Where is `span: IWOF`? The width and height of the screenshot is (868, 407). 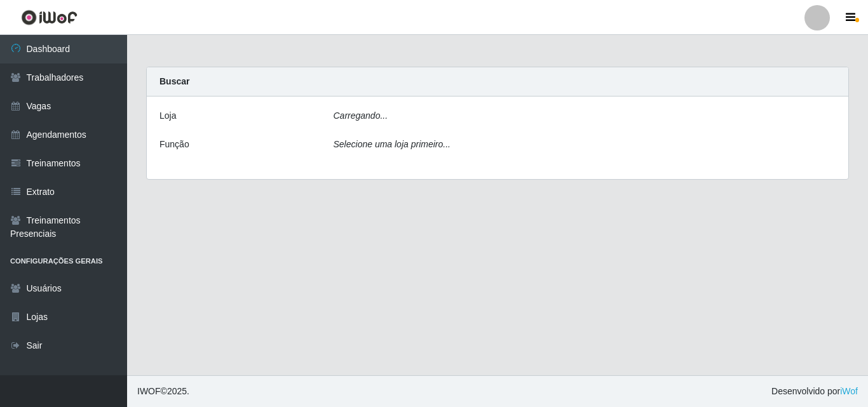 span: IWOF is located at coordinates (148, 391).